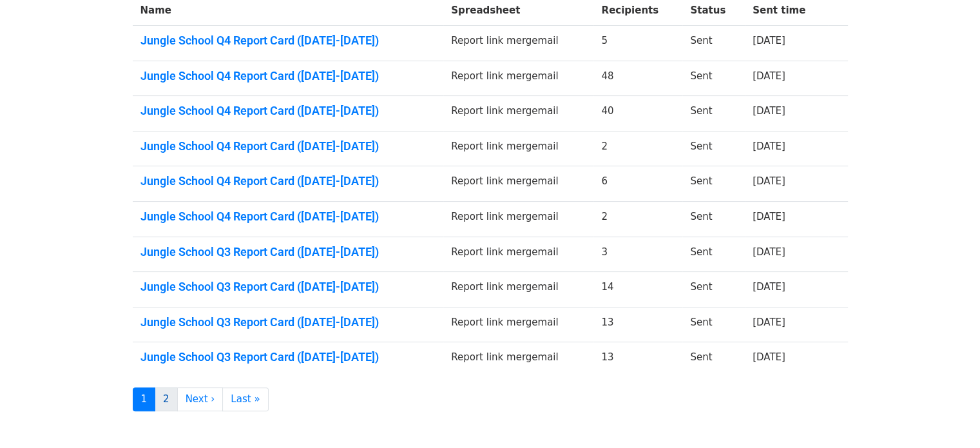 This screenshot has height=448, width=980. I want to click on td: 5, so click(638, 43).